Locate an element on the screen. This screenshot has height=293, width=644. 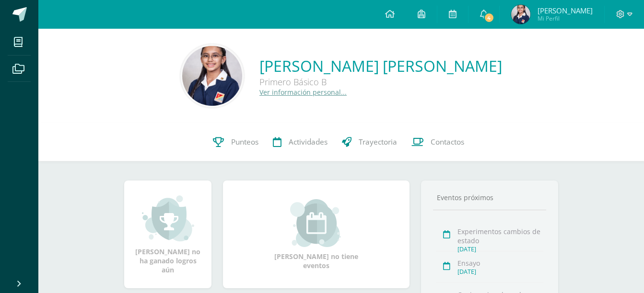
span: Trayectoria is located at coordinates (377, 141).